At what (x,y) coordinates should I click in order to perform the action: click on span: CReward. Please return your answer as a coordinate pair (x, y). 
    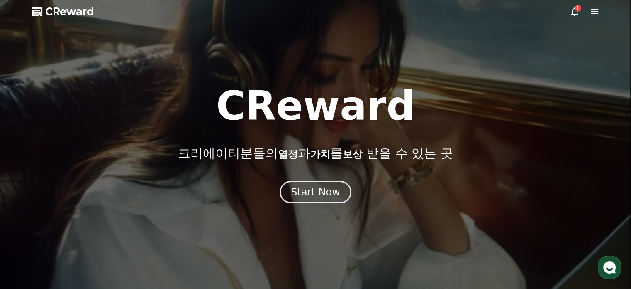
    Looking at the image, I should click on (70, 12).